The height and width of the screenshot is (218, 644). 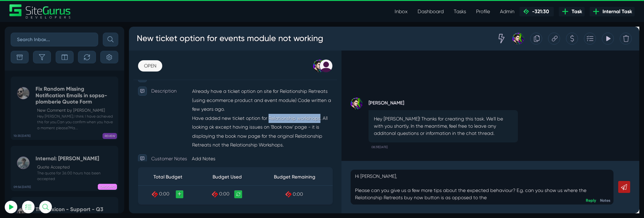 What do you see at coordinates (612, 11) in the screenshot?
I see `a: Internal Task` at bounding box center [612, 11].